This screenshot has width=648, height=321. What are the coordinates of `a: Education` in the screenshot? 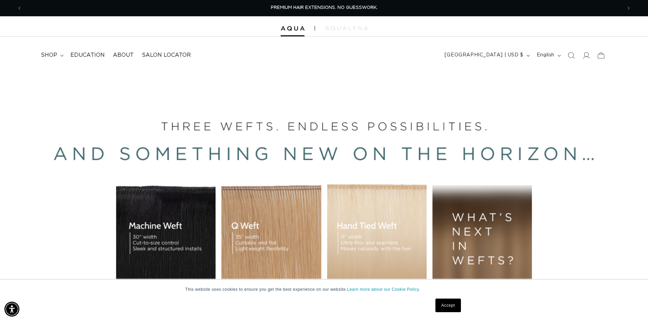 It's located at (87, 55).